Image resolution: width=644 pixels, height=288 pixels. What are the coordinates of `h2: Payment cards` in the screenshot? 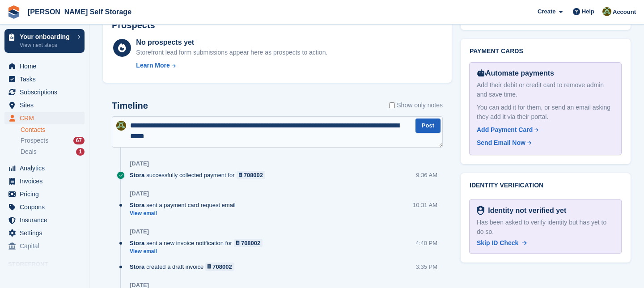 It's located at (546, 51).